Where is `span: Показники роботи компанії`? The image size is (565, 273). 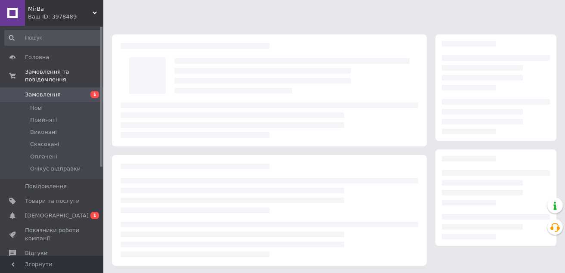 span: Показники роботи компанії is located at coordinates (52, 234).